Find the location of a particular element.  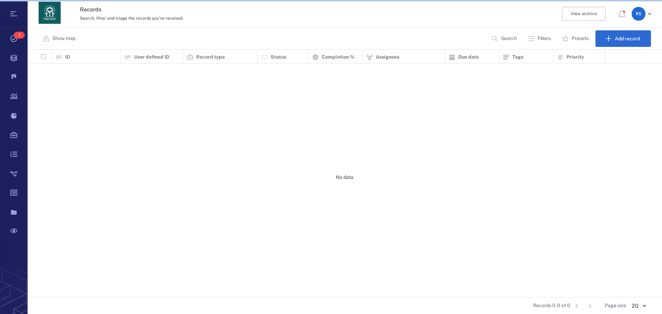

p: Show map is located at coordinates (64, 39).